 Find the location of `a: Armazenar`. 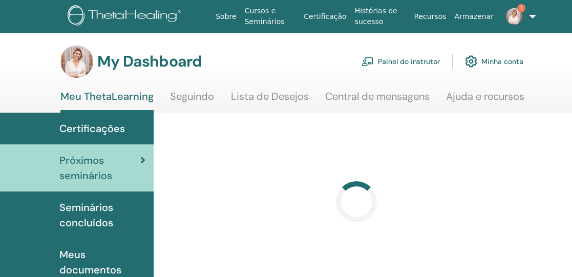

a: Armazenar is located at coordinates (474, 16).